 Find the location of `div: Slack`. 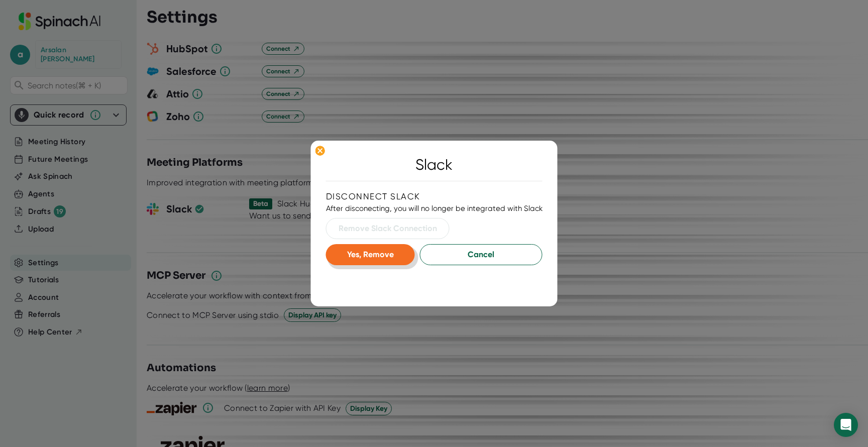

div: Slack is located at coordinates (434, 164).